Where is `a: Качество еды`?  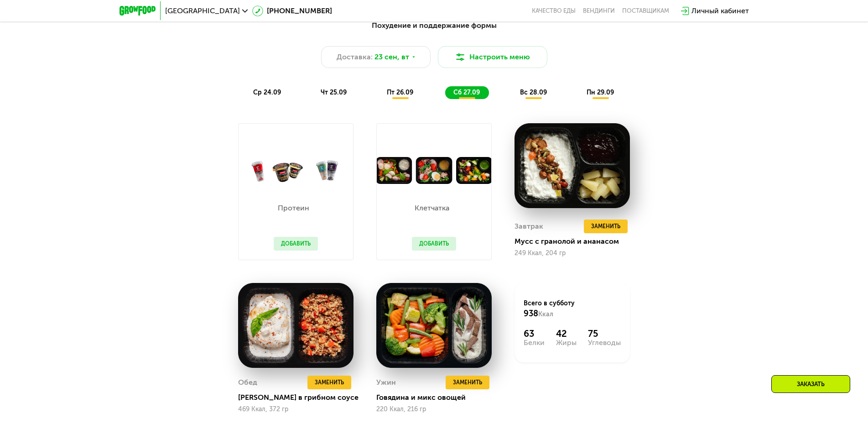 a: Качество еды is located at coordinates (554, 11).